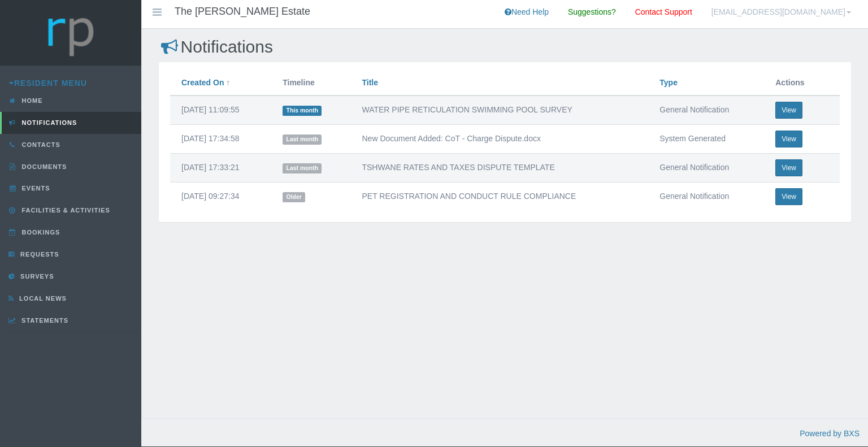 The image size is (868, 447). What do you see at coordinates (31, 101) in the screenshot?
I see `span: Home` at bounding box center [31, 101].